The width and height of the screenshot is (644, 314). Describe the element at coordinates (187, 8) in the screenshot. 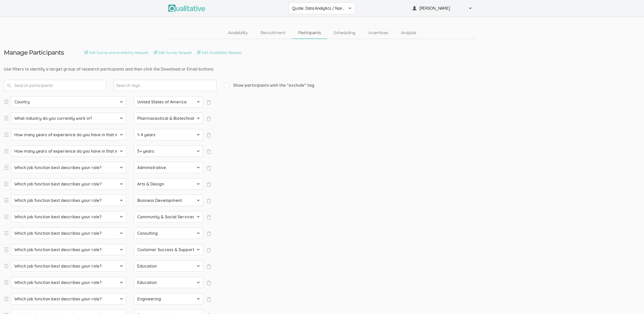

I see `img: Qualitative` at that location.